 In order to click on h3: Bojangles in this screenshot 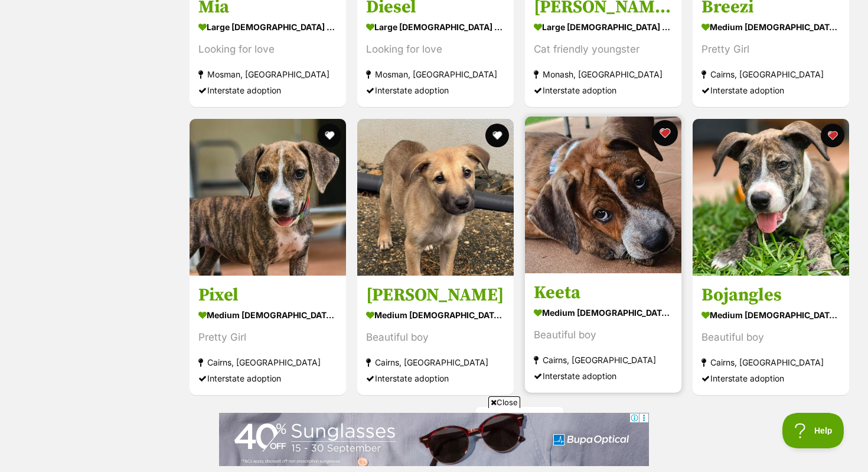, I will do `click(770, 295)`.